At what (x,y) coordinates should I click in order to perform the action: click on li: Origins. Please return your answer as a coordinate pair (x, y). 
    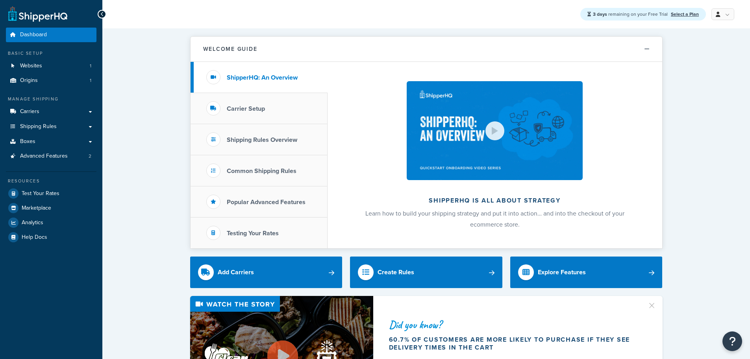
    Looking at the image, I should click on (51, 80).